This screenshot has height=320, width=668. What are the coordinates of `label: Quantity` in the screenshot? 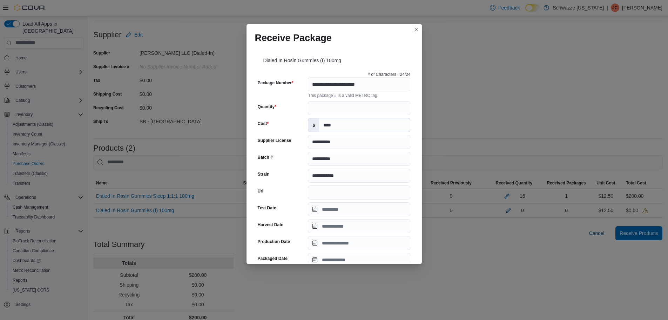 It's located at (267, 107).